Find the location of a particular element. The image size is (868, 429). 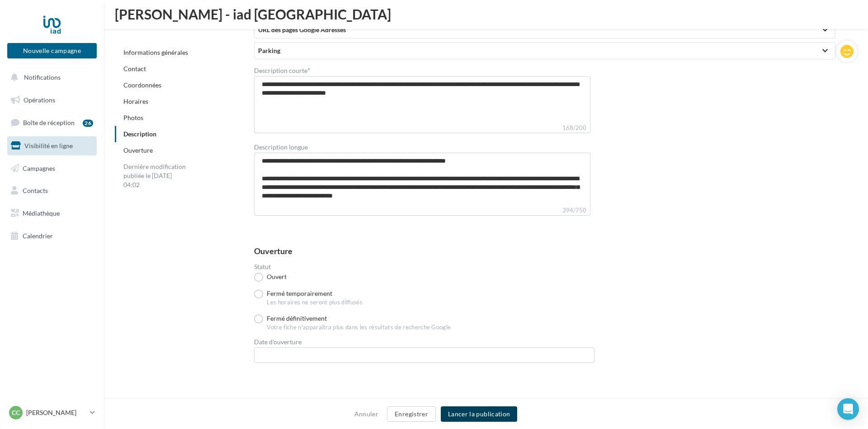

button: Enregistrer is located at coordinates (411, 414).